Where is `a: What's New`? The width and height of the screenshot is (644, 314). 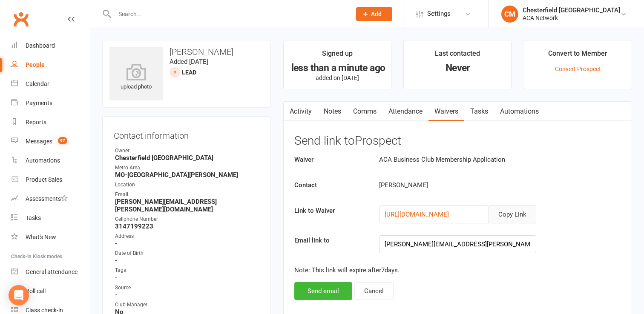 a: What's New is located at coordinates (50, 237).